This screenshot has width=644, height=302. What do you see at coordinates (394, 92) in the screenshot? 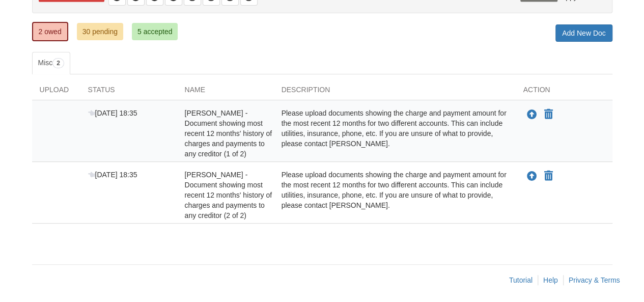
I see `div: Description` at bounding box center [394, 92].